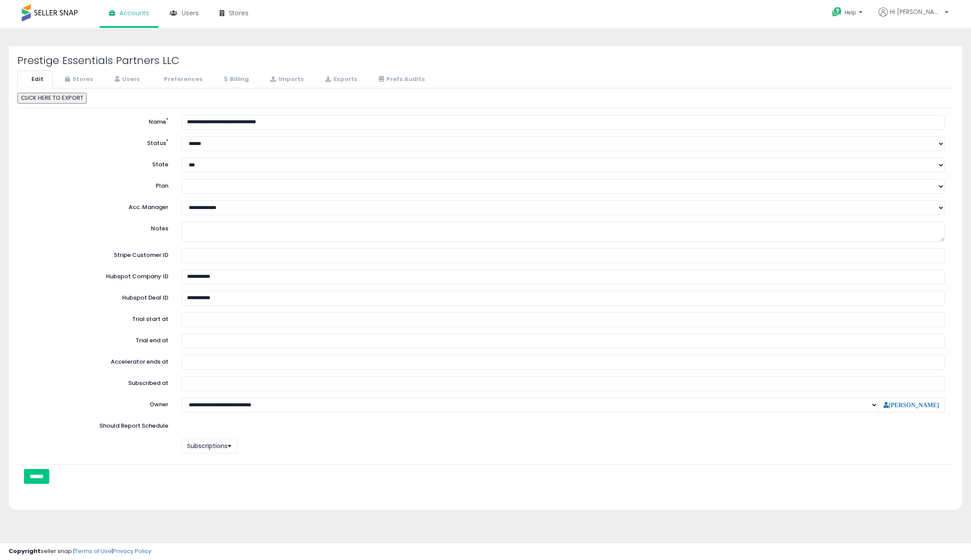  Describe the element at coordinates (98, 318) in the screenshot. I see `label: Trial start at` at that location.